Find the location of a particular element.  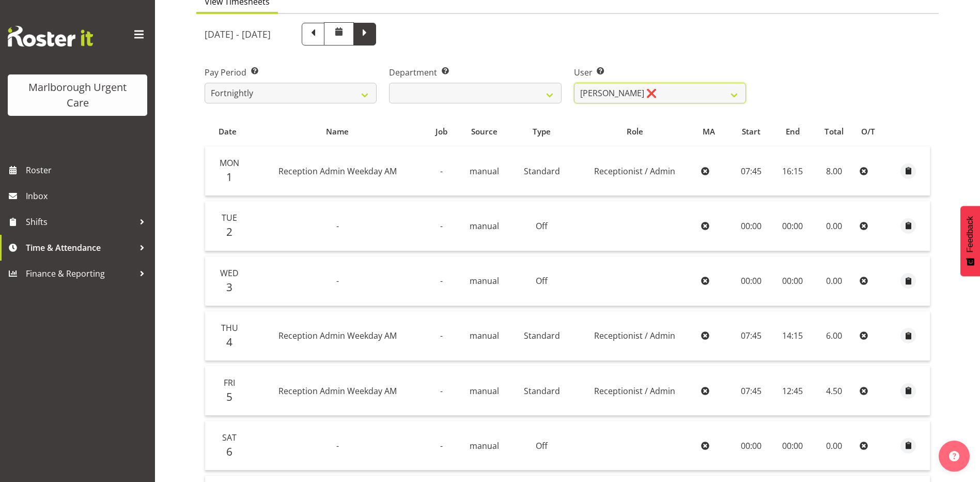

span: Roster is located at coordinates (87, 170).